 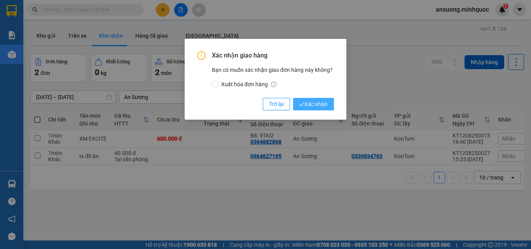 I want to click on button: Trở lại, so click(x=276, y=104).